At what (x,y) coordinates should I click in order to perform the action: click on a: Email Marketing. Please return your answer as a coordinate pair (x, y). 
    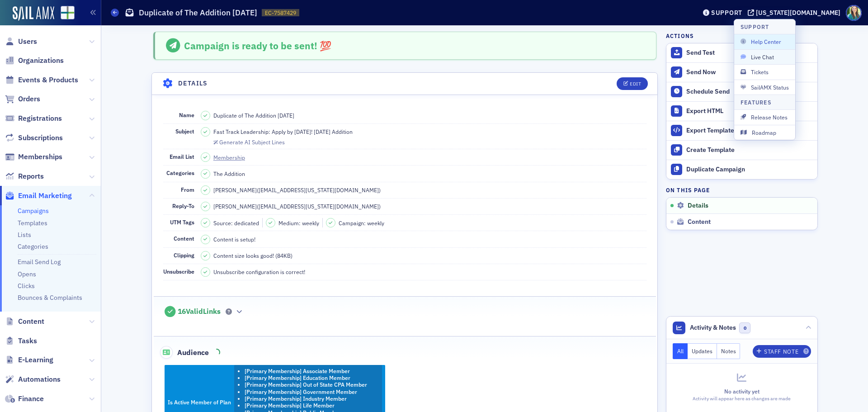
    Looking at the image, I should click on (38, 196).